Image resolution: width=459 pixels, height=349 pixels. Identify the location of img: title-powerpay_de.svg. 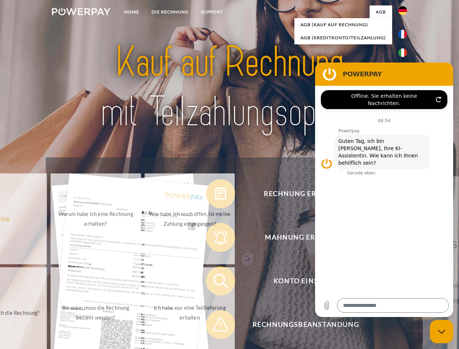
(229, 87).